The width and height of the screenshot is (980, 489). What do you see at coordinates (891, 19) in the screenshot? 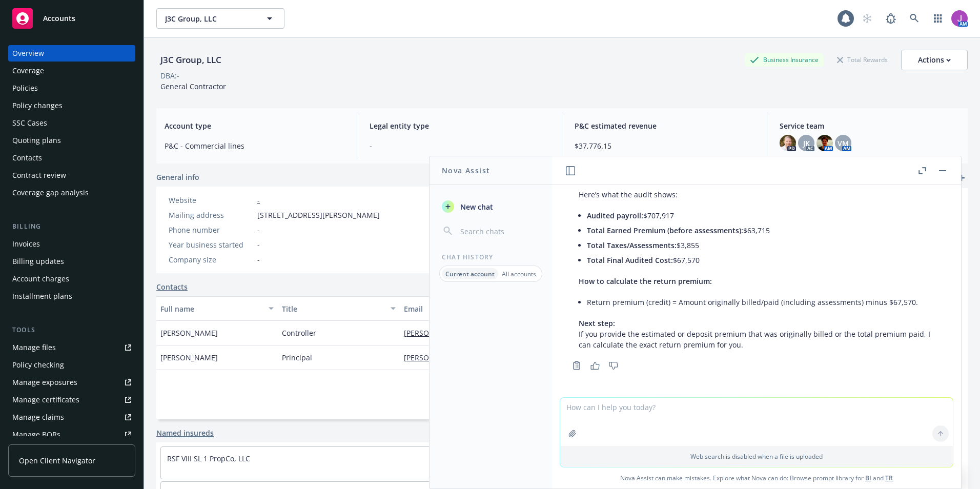
I see `a: Report a Bug` at bounding box center [891, 19].